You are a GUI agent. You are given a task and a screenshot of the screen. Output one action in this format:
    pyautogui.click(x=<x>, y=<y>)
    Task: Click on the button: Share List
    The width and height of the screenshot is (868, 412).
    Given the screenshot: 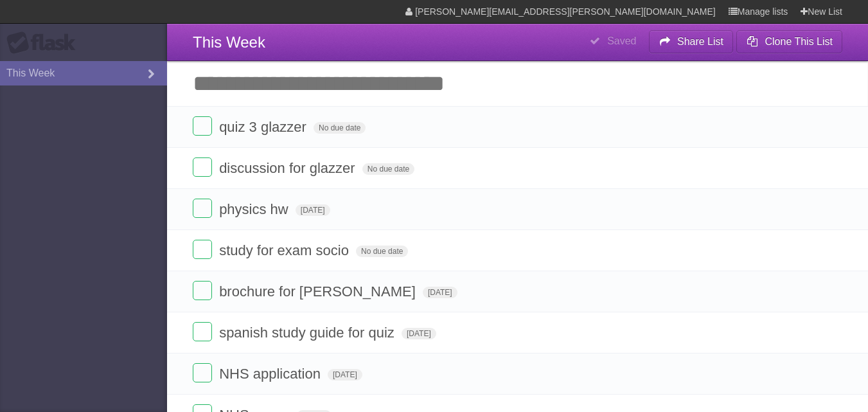 What is the action you would take?
    pyautogui.click(x=692, y=42)
    